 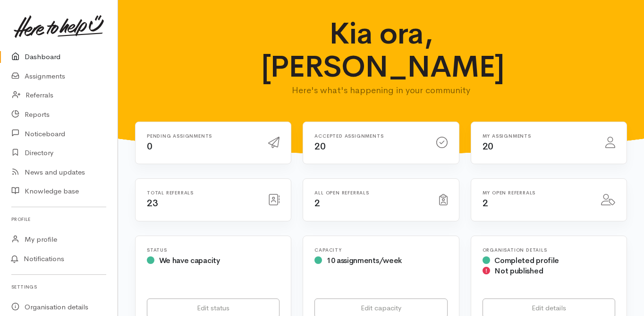 What do you see at coordinates (536, 192) in the screenshot?
I see `h6: My open referrals` at bounding box center [536, 192].